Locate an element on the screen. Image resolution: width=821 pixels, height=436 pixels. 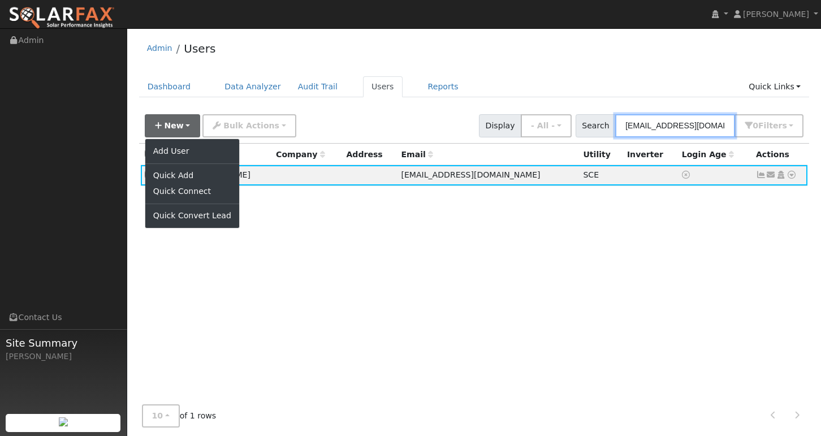
a: Add User is located at coordinates (192, 151).